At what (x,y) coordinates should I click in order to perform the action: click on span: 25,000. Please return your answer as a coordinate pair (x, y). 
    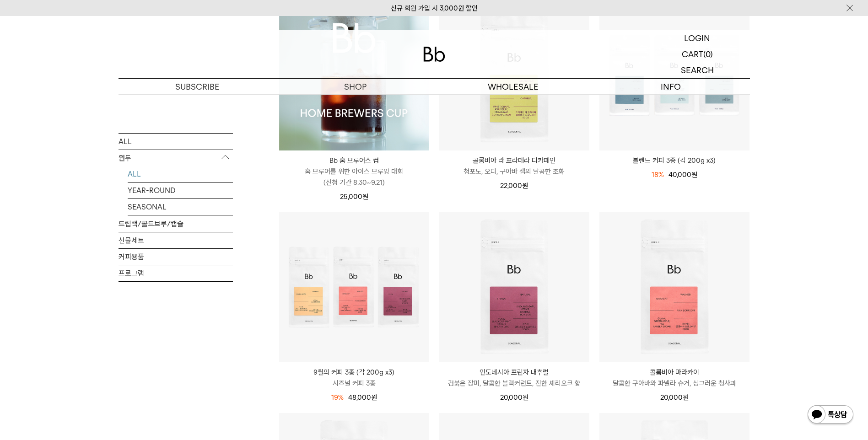
    Looking at the image, I should click on (354, 196).